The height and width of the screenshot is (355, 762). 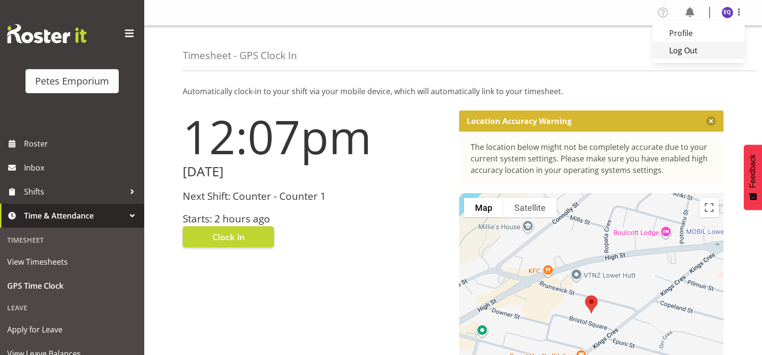 What do you see at coordinates (72, 262) in the screenshot?
I see `span: View Timesheets` at bounding box center [72, 262].